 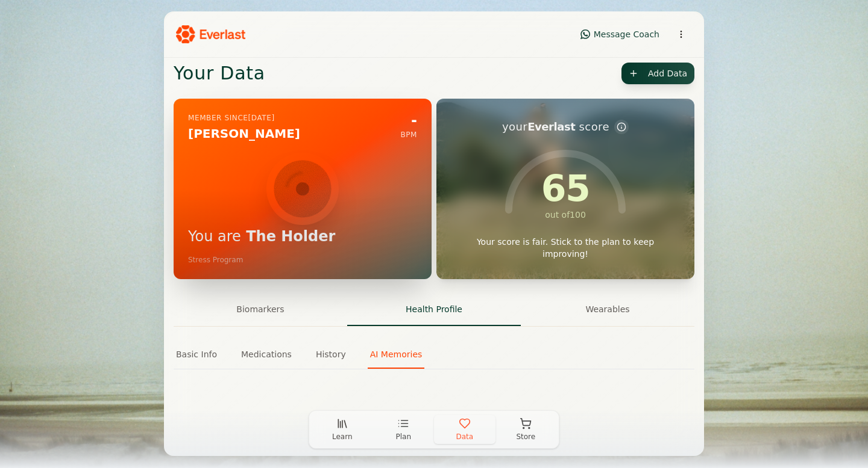 What do you see at coordinates (302, 189) in the screenshot?
I see `img: Stress signal animation` at bounding box center [302, 189].